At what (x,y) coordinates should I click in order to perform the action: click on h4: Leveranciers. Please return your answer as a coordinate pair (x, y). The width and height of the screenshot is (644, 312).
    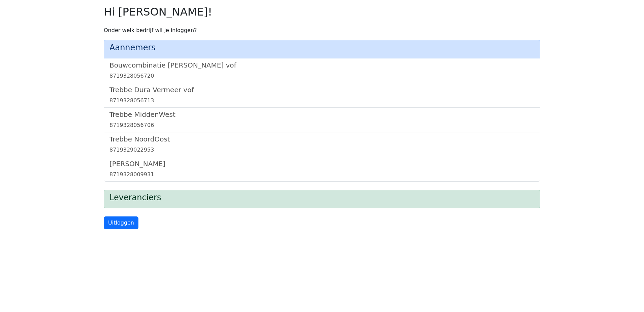
    Looking at the image, I should click on (322, 197).